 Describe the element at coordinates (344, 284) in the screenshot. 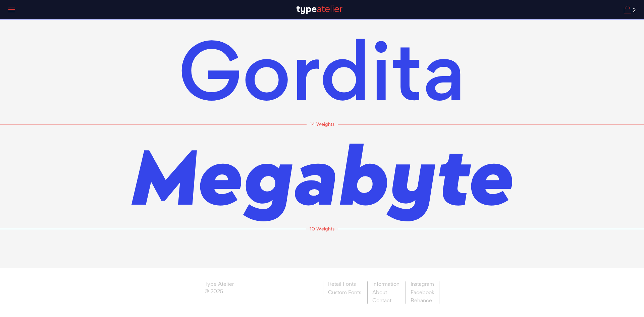

I see `a: Retail Fonts` at that location.